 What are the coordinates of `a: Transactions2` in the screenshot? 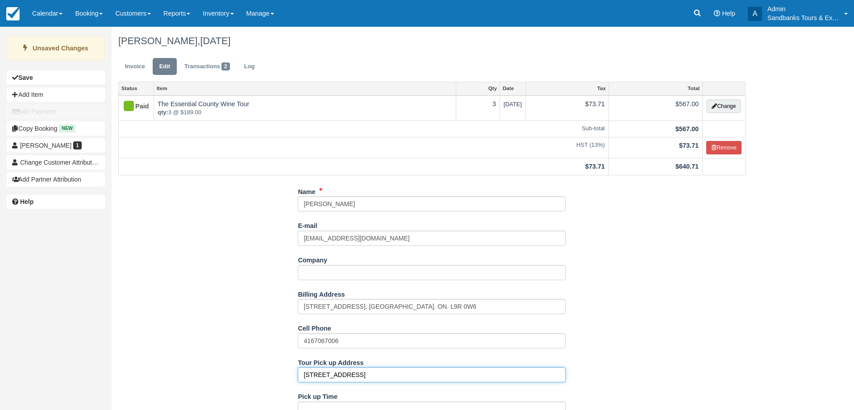 It's located at (207, 67).